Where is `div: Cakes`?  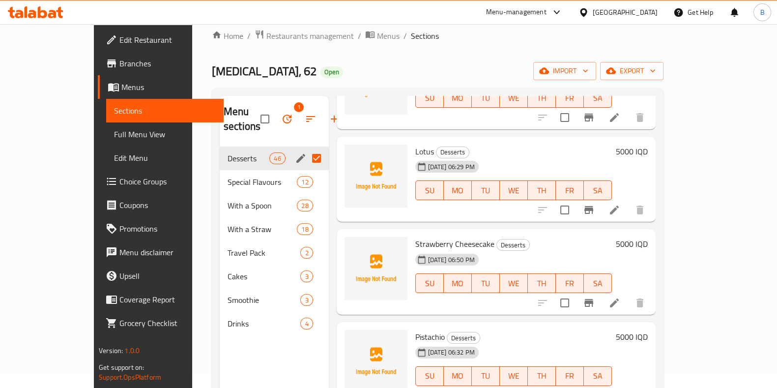
div: Cakes is located at coordinates (264, 276).